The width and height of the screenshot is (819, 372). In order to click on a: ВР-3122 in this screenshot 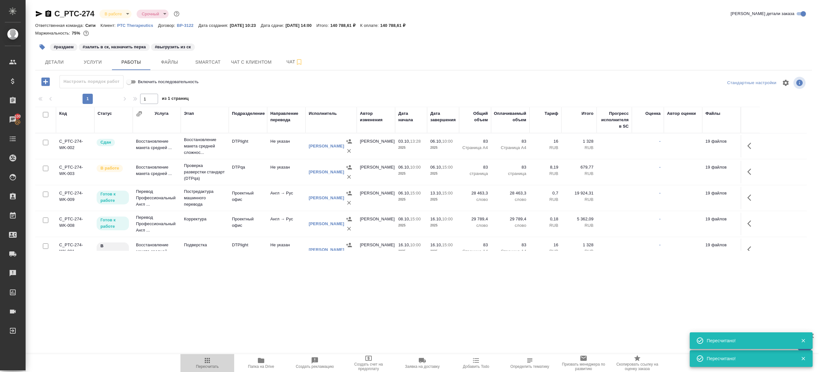, I will do `click(187, 25)`.